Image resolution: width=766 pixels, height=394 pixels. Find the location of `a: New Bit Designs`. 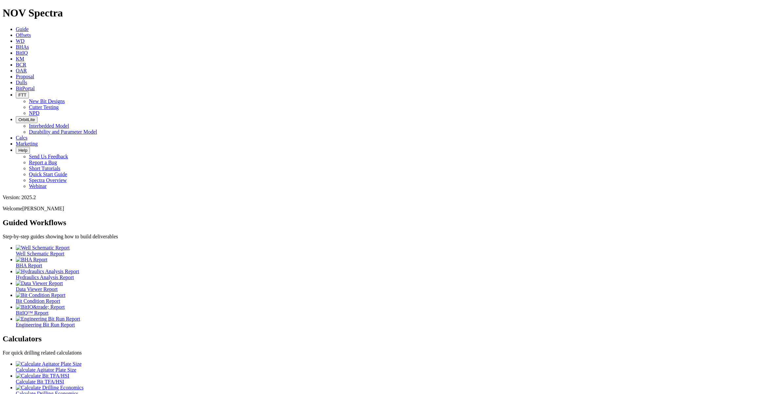

a: New Bit Designs is located at coordinates (47, 101).